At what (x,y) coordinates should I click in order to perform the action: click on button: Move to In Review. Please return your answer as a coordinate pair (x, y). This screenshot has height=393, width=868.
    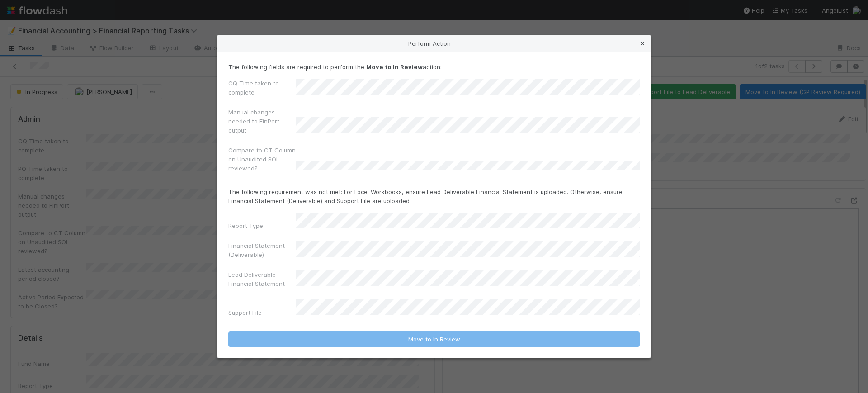
    Looking at the image, I should click on (434, 339).